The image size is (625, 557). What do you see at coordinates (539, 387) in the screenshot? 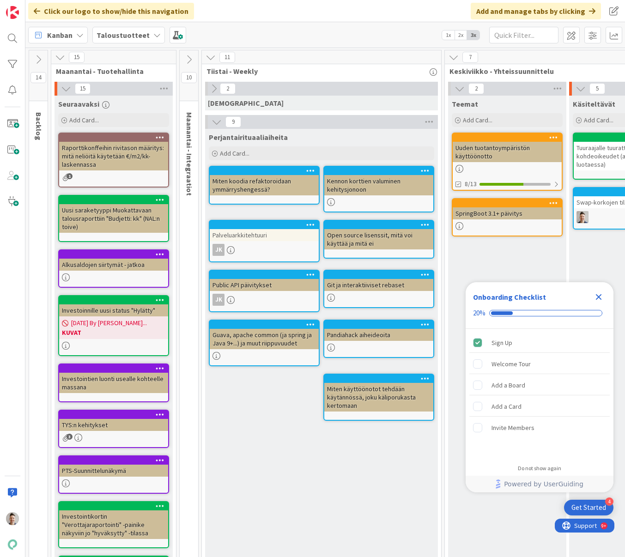
I see `div: Checklist Container` at bounding box center [539, 387].